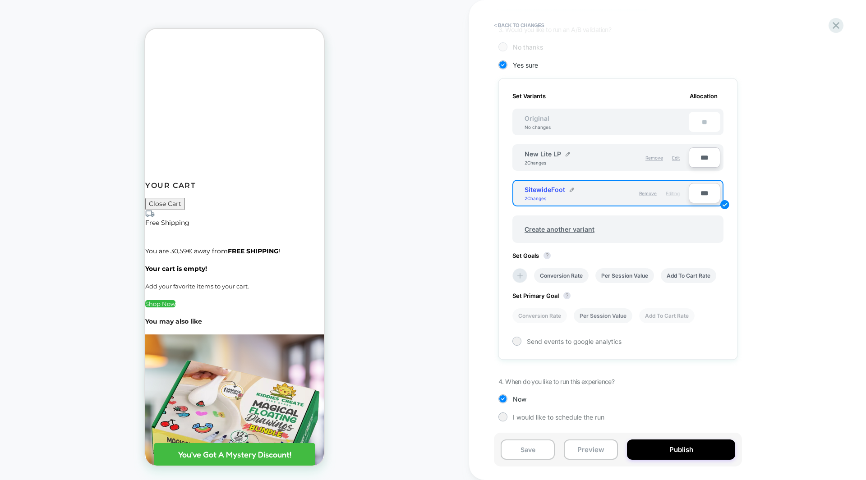 This screenshot has width=866, height=480. What do you see at coordinates (529, 96) in the screenshot?
I see `span: Set Variants` at bounding box center [529, 96].